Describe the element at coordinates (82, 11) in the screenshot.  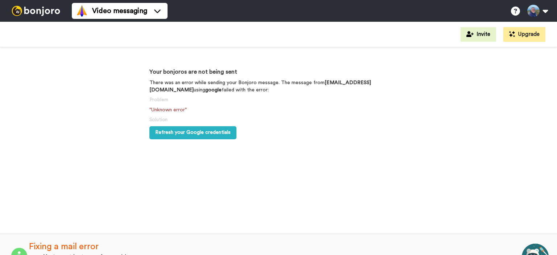
I see `img: vm-color.svg` at that location.